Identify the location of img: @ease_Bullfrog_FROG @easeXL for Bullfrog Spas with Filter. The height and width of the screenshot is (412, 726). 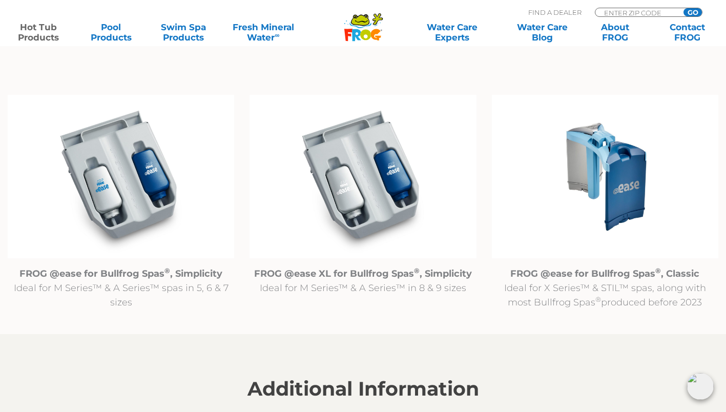
(363, 176).